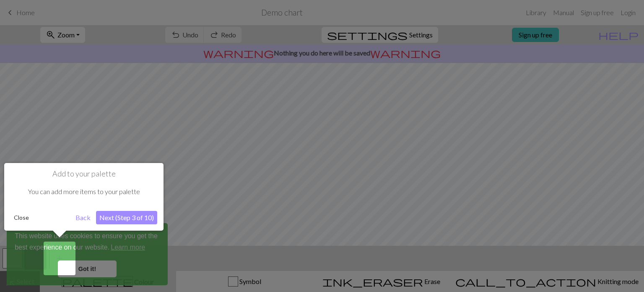 Image resolution: width=644 pixels, height=292 pixels. Describe the element at coordinates (127, 217) in the screenshot. I see `button: Next (Step 3 of 10)` at that location.